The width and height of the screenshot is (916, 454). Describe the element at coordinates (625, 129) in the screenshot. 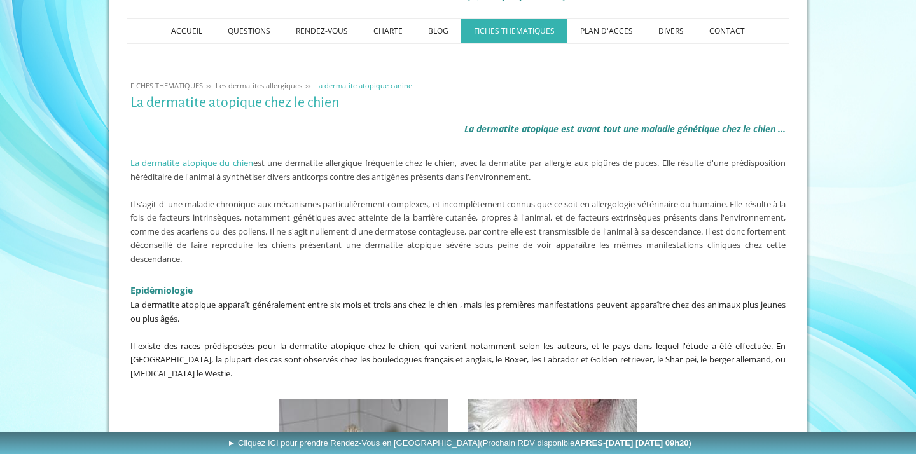

I see `strong: La dermatite atopique est avant tout une maladie génétique chez le chien ...` at that location.